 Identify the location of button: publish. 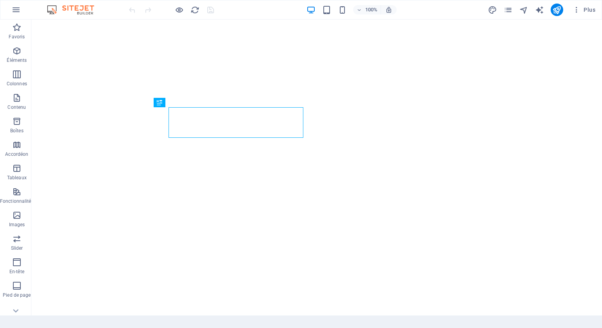
(557, 10).